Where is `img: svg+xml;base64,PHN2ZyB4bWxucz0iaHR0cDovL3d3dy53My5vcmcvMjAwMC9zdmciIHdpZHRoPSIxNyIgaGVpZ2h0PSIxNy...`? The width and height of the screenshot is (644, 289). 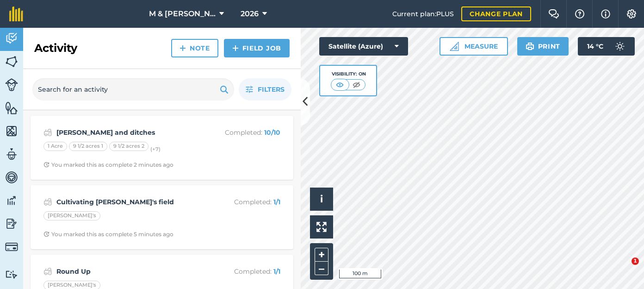
img: svg+xml;base64,PHN2ZyB4bWxucz0iaHR0cDovL3d3dy53My5vcmcvMjAwMC9zdmciIHdpZHRoPSIxNyIgaGVpZ2h0PSIxNy... is located at coordinates (605, 14).